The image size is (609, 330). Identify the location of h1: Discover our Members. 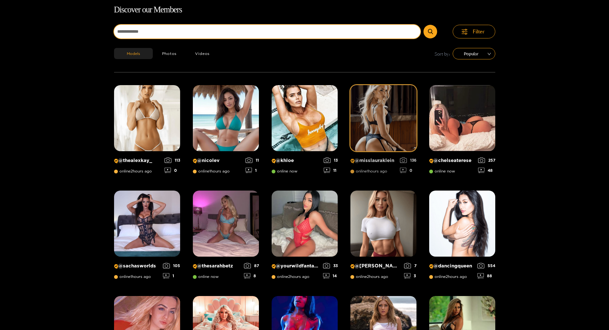
(305, 10).